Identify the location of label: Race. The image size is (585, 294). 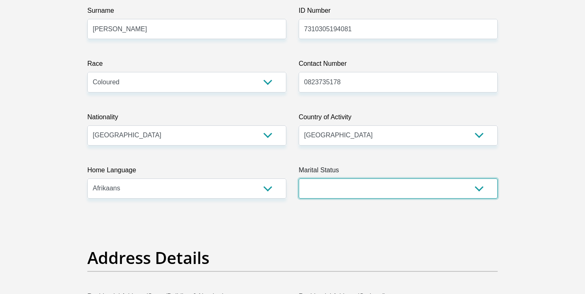
(187, 65).